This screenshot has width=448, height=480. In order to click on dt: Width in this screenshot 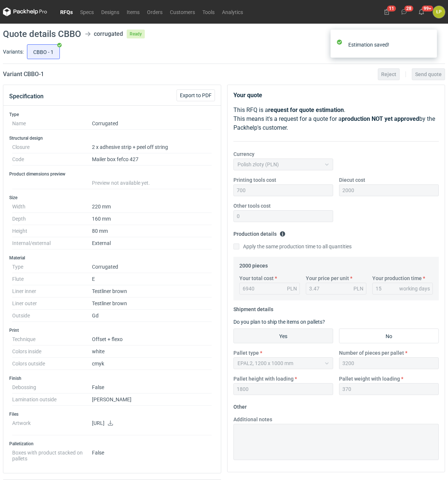, I will do `click(52, 206)`.